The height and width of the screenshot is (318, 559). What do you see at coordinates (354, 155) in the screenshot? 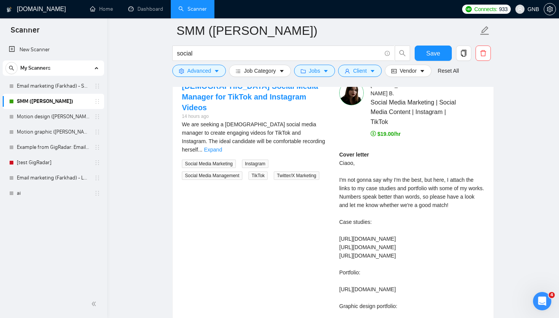
I see `strong: Cover letter` at bounding box center [354, 155].